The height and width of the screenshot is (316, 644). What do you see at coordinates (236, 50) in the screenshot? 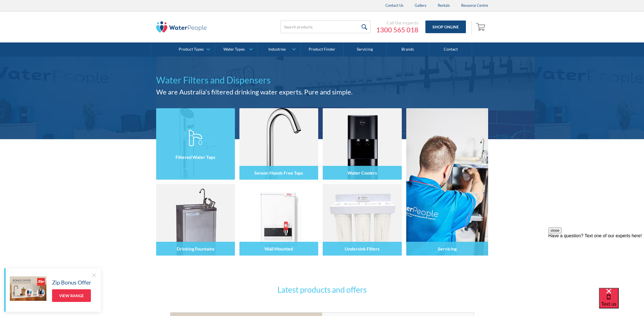
I see `a: Water Types` at bounding box center [236, 50].